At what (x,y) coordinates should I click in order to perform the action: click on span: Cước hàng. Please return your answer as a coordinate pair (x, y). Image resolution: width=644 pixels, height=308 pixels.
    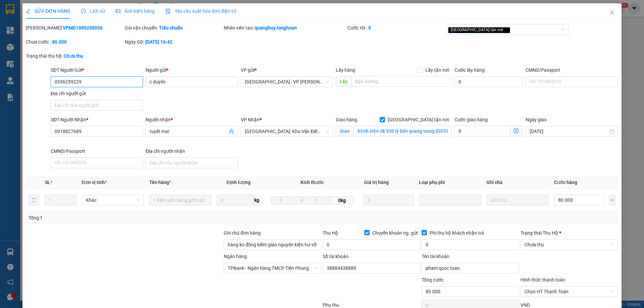
    Looking at the image, I should click on (566, 182).